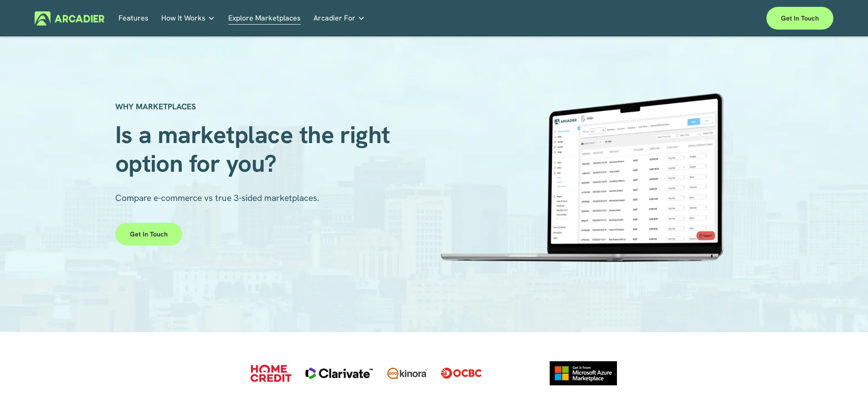  Describe the element at coordinates (69, 19) in the screenshot. I see `img: Arcadier` at that location.